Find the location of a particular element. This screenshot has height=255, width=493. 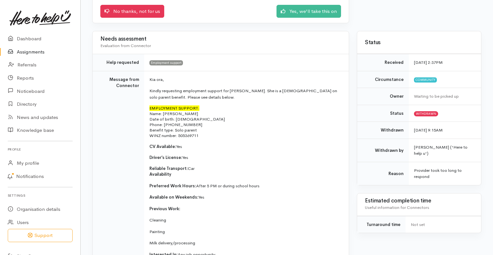

h3: Status is located at coordinates (419, 43).